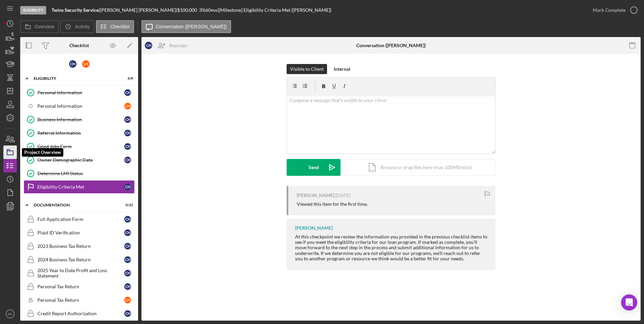 Image resolution: width=644 pixels, height=324 pixels. What do you see at coordinates (81, 273) in the screenshot?
I see `div: 2025 Year to Date Profit and Loss Statement` at bounding box center [81, 273].